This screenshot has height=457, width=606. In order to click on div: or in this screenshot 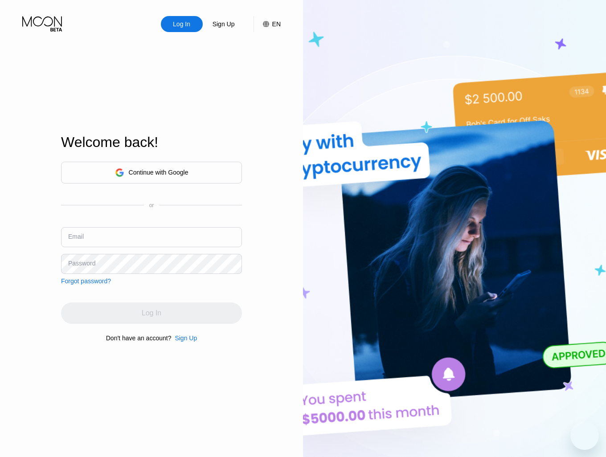, I will do `click(152, 205)`.